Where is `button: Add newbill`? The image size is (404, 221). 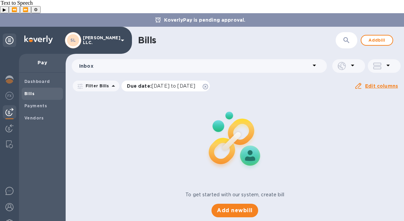
button: Add newbill is located at coordinates (235, 211).